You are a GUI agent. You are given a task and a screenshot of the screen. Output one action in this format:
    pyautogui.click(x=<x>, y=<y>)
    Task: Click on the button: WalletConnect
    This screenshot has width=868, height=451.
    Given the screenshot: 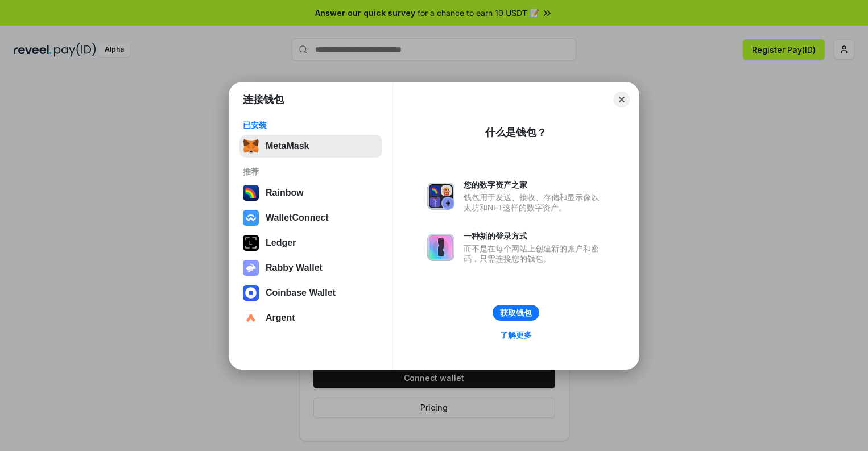 What is the action you would take?
    pyautogui.click(x=310, y=218)
    